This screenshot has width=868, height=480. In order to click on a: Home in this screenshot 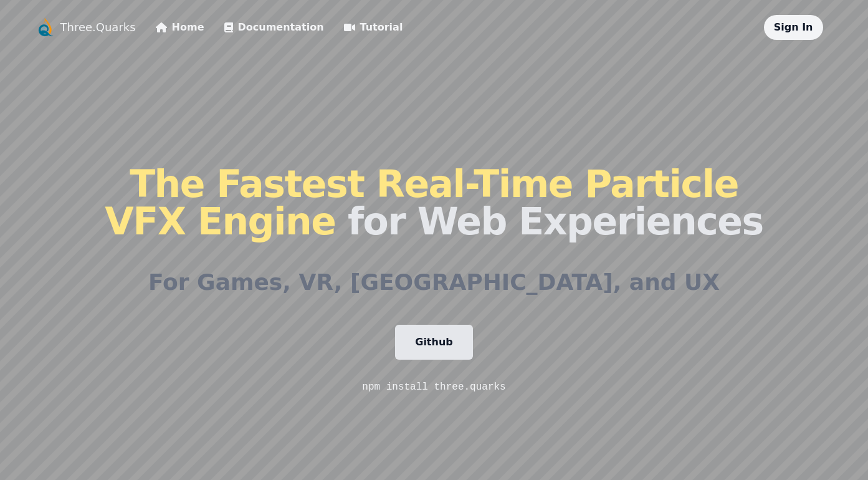, I will do `click(180, 28)`.